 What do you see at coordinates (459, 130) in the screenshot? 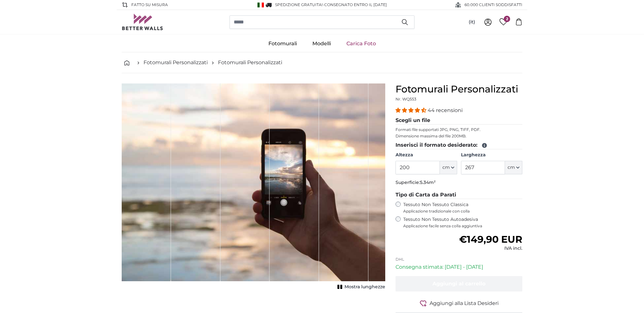
I see `p: Formati file supportati JPG, PNG, TIFF, PDF.` at bounding box center [459, 130].